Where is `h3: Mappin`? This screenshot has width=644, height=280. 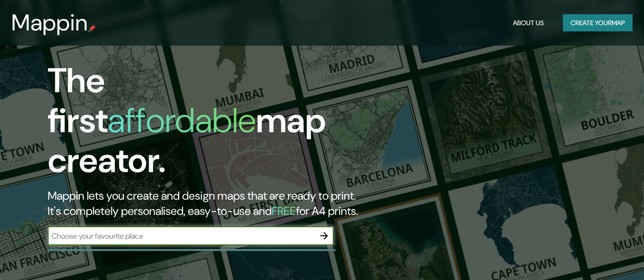 h3: Mappin is located at coordinates (49, 23).